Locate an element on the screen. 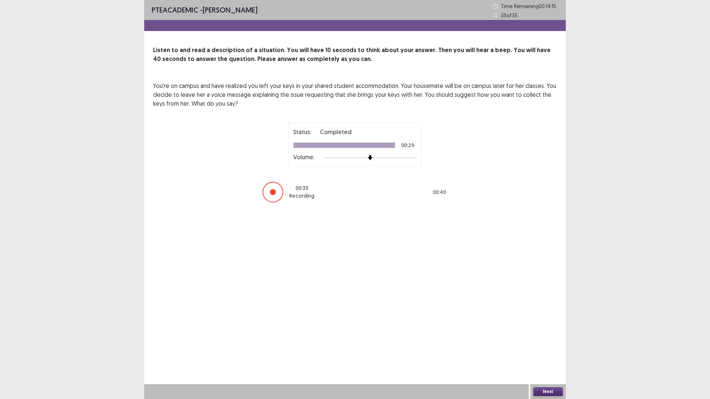 This screenshot has width=710, height=399. p: Time Remaining 00 : 14 : 15 is located at coordinates (529, 6).